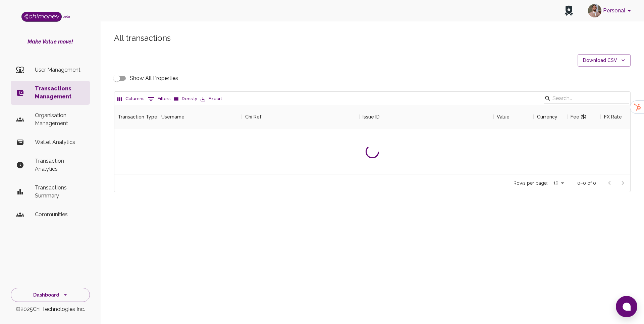  I want to click on img: Logo, so click(41, 17).